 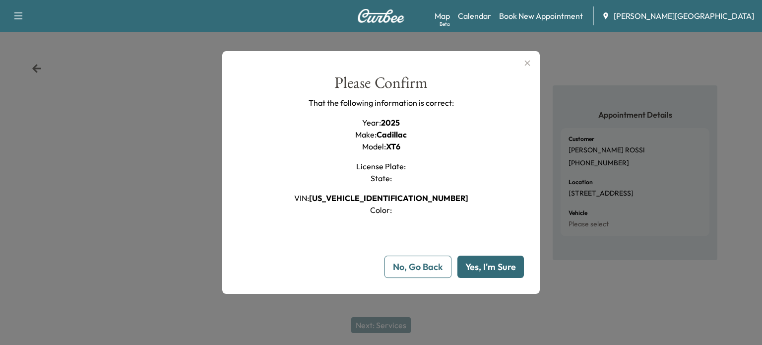 I want to click on h1: State :, so click(x=381, y=178).